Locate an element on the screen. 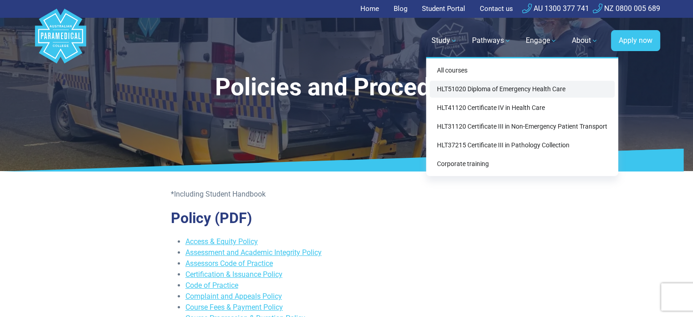 This screenshot has width=693, height=317. a: Engage is located at coordinates (541, 41).